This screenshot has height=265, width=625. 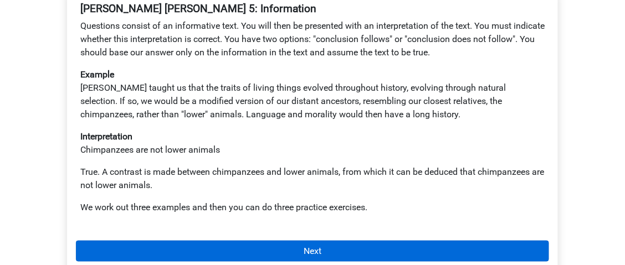 I want to click on p: Questions consist of an informative text. You will then be presented with an interpretation of th..., so click(x=312, y=39).